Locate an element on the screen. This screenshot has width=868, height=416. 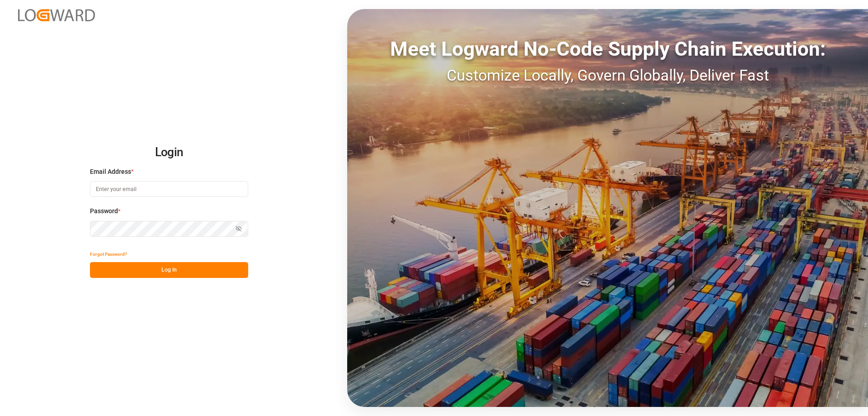
button: Forgot Password? is located at coordinates (108, 254).